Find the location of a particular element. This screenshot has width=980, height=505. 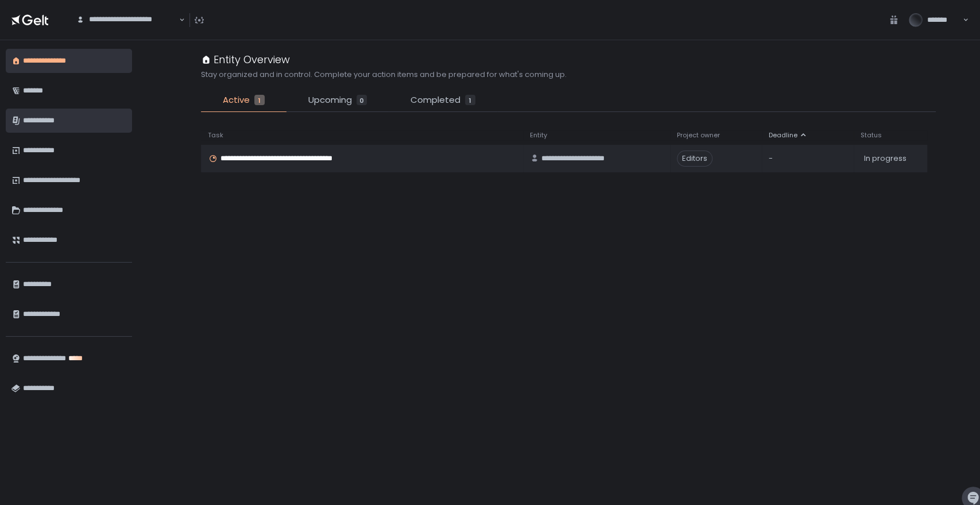

div: Search for option is located at coordinates (127, 20).